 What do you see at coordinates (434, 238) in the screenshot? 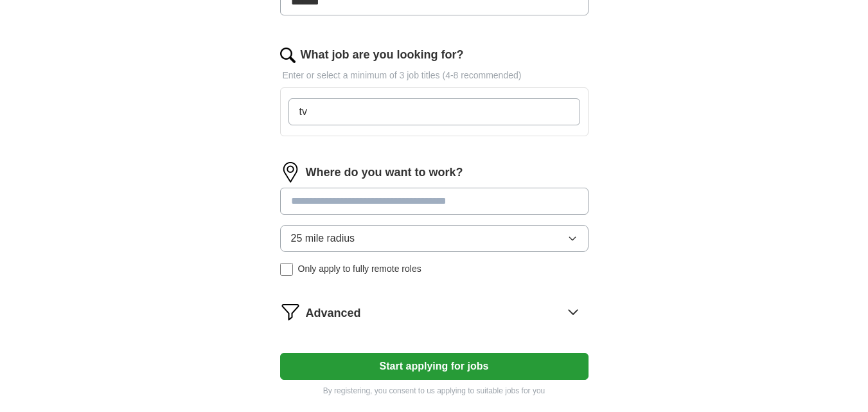
I see `button: 25 mile radius` at bounding box center [434, 238].